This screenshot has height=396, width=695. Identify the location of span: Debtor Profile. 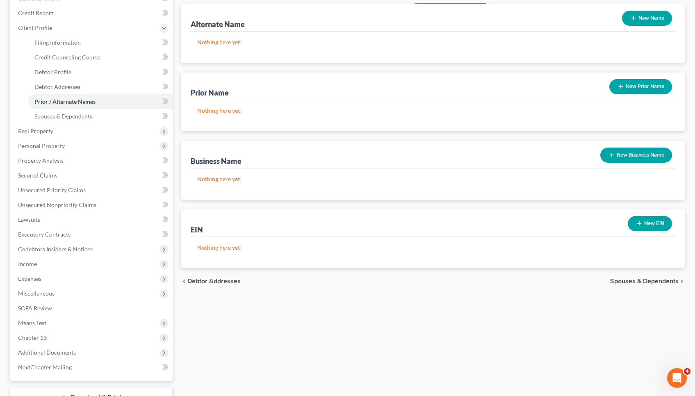
(53, 72).